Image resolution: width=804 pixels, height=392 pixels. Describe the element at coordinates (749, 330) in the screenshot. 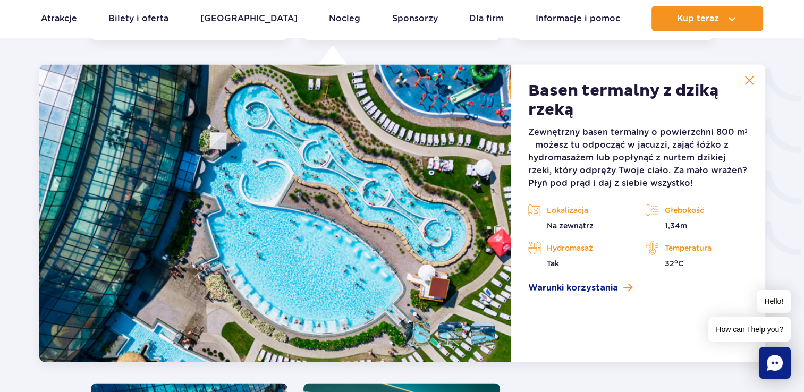

I see `span: How can I help you?` at that location.